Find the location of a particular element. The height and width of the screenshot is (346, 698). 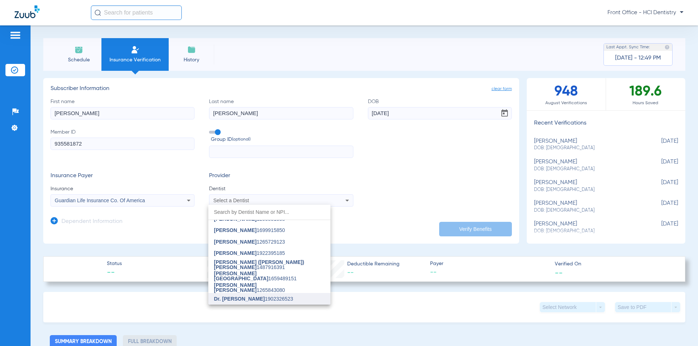

input: dropdown search is located at coordinates (269, 212).